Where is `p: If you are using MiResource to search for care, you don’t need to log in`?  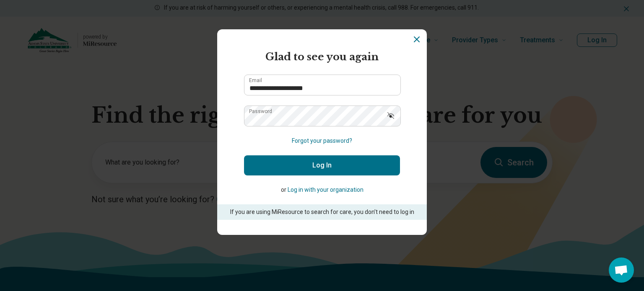
p: If you are using MiResource to search for care, you don’t need to log in is located at coordinates (322, 212).